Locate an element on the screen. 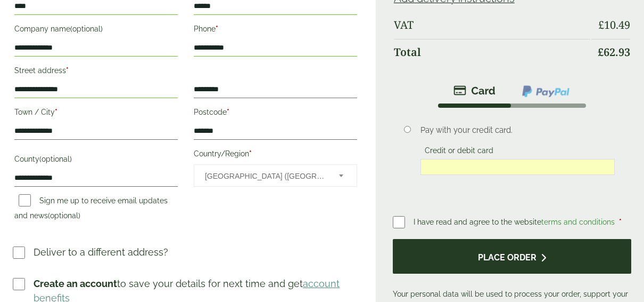 This screenshot has height=302, width=644. label: County is located at coordinates (96, 161).